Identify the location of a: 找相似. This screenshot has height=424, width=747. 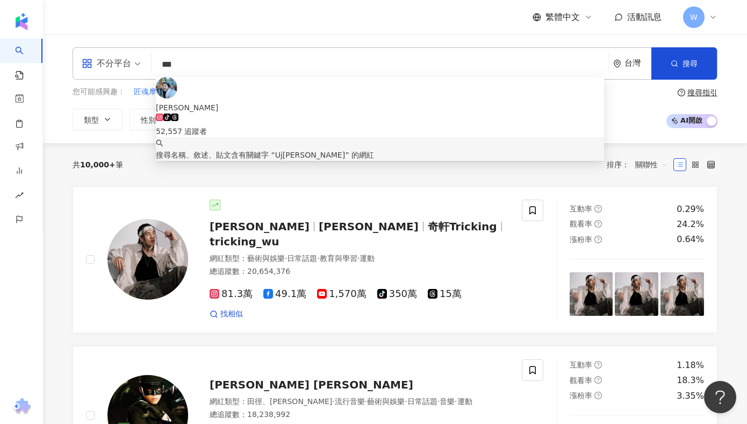
(226, 314).